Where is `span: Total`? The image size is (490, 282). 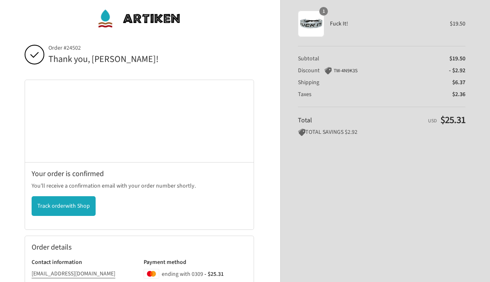
span: Total is located at coordinates (305, 121).